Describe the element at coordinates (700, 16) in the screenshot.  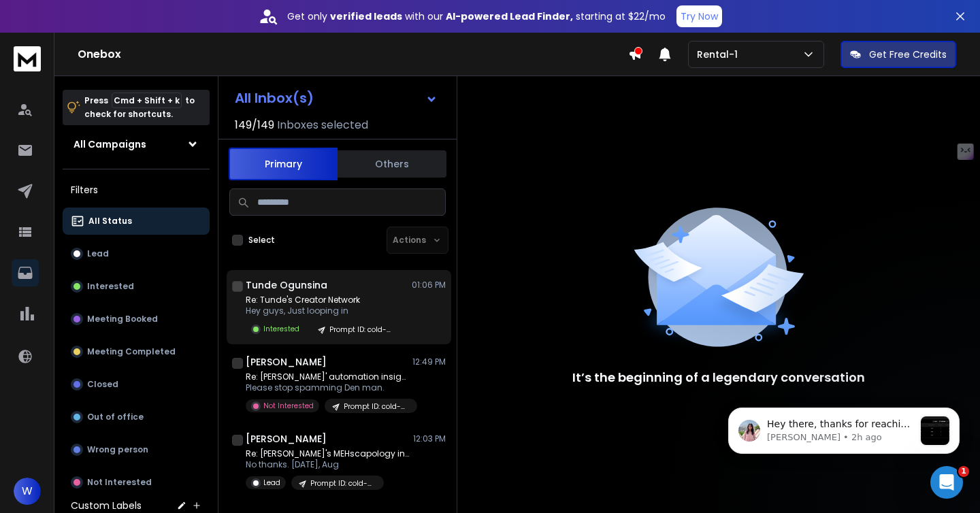
I see `button: Try Now` at that location.